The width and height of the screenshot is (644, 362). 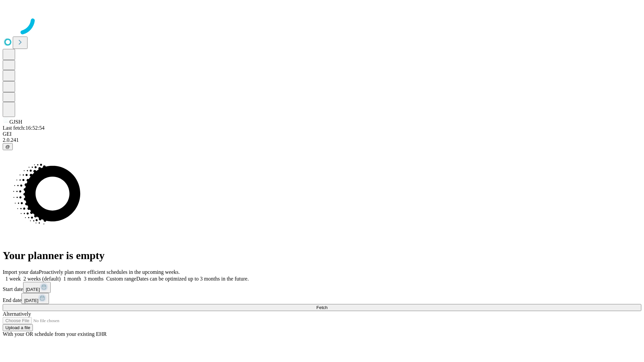 I want to click on span: 3 months, so click(x=94, y=279).